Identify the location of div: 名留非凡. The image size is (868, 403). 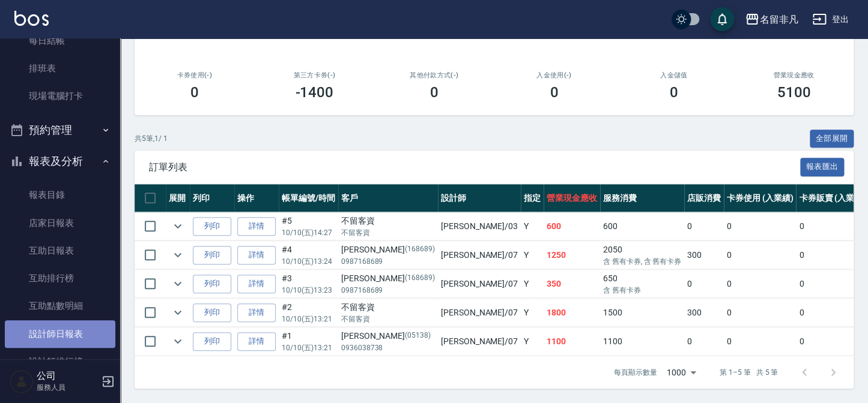
(778, 19).